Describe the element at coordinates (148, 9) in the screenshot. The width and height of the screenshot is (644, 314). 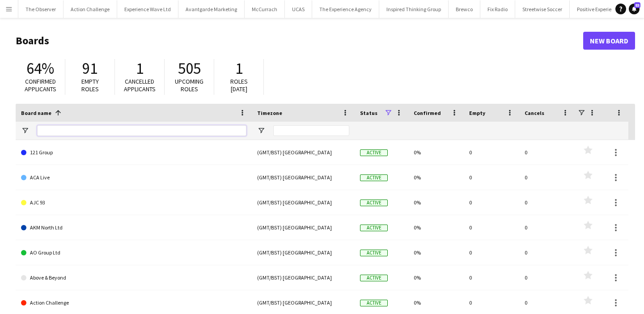
I see `button: Experience Wave Ltd` at that location.